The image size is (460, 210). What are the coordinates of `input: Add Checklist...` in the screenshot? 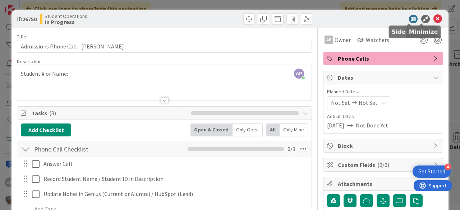 It's located at (91, 149).